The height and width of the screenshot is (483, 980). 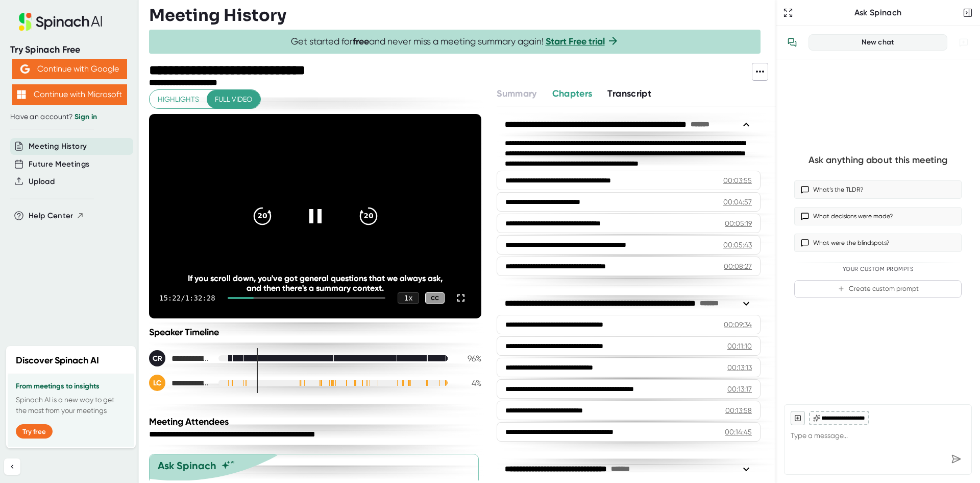 What do you see at coordinates (51, 215) in the screenshot?
I see `span: Help Center` at bounding box center [51, 215].